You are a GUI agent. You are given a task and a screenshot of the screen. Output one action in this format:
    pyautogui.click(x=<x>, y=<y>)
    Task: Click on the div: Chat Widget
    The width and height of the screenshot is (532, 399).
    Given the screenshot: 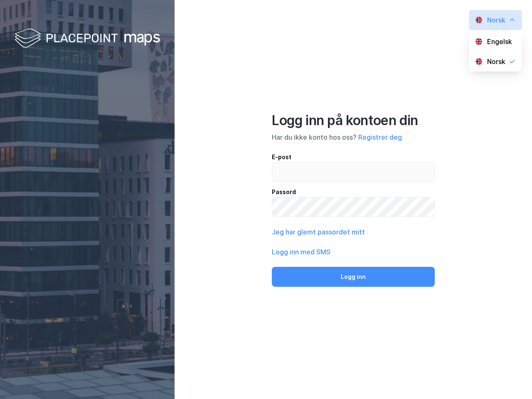 What is the action you would take?
    pyautogui.click(x=511, y=378)
    